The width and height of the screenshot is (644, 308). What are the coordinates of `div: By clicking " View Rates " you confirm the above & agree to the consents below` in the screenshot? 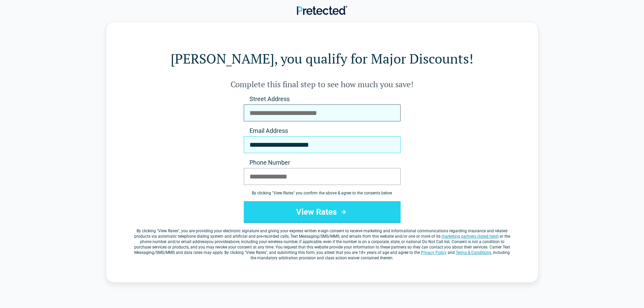 It's located at (322, 193).